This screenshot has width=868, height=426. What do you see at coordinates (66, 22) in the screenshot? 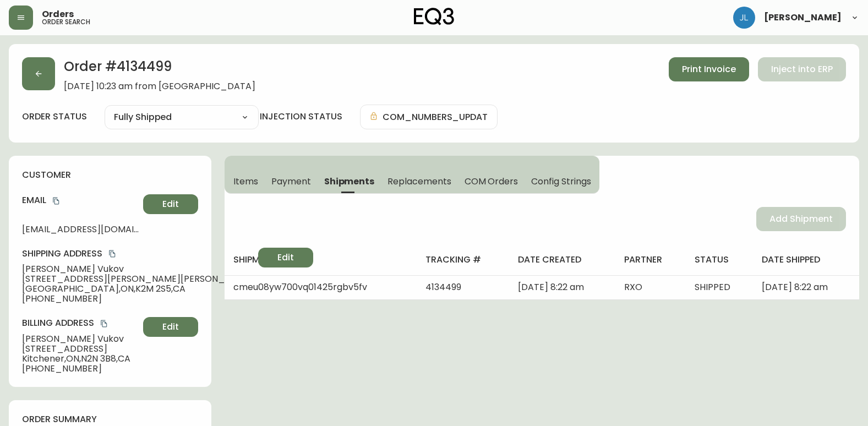
I see `h5: order search` at bounding box center [66, 22].